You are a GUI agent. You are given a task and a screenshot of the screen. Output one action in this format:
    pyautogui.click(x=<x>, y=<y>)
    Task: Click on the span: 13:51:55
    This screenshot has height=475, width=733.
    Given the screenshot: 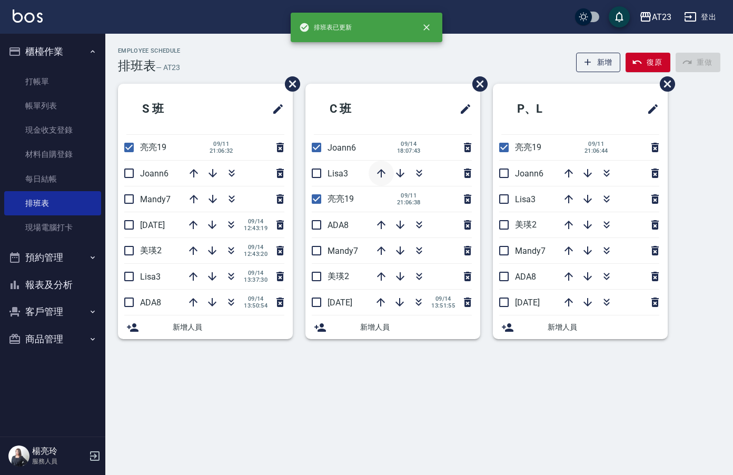 What is the action you would take?
    pyautogui.click(x=443, y=305)
    